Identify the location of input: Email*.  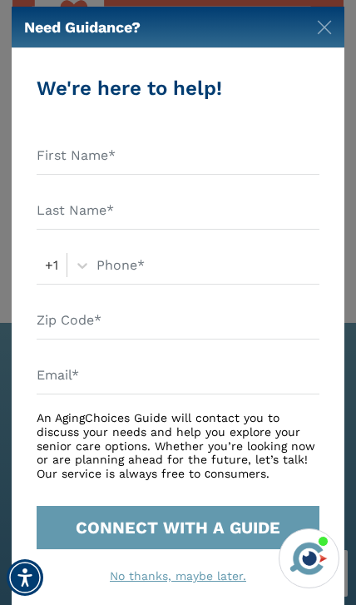
(178, 376).